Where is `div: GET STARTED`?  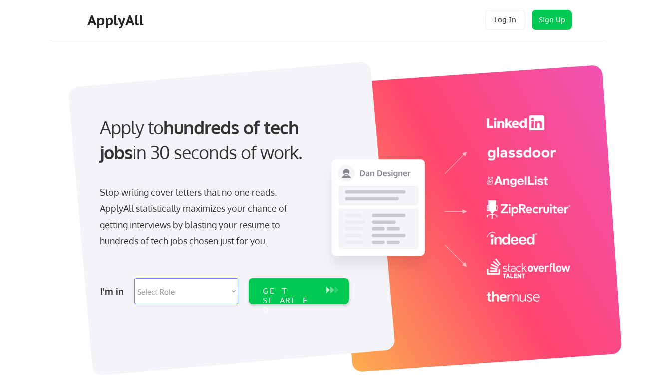 div: GET STARTED is located at coordinates (289, 301).